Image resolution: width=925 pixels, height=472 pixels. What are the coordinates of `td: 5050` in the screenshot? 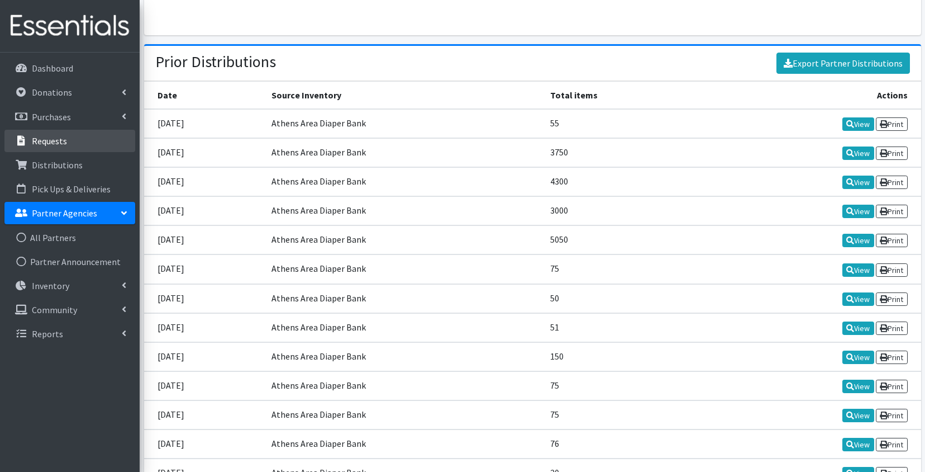 It's located at (622, 240).